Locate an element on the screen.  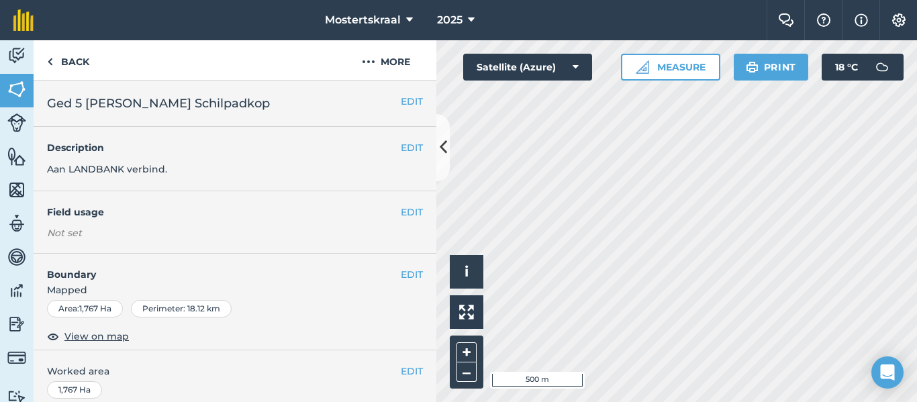
div: Perimeter : 18.12 km is located at coordinates (181, 309).